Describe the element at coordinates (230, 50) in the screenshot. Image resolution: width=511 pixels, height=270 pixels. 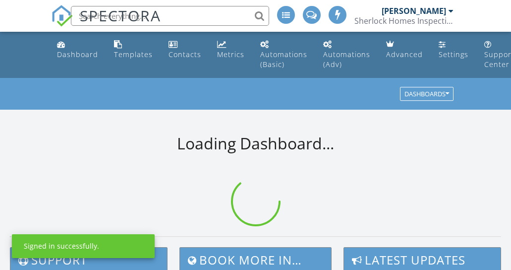
I see `a: Metrics` at that location.